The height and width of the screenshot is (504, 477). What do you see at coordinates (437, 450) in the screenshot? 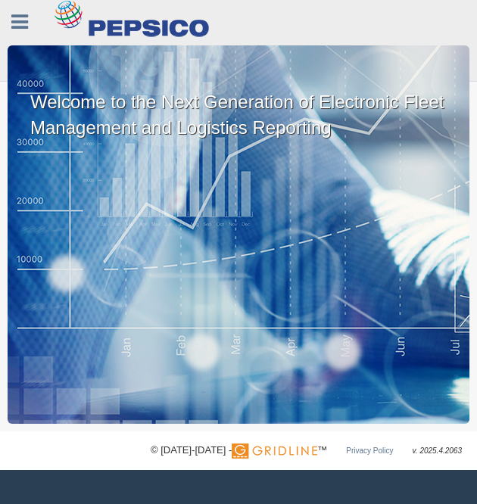
I see `span: v. 2025.4.2063` at bounding box center [437, 450].